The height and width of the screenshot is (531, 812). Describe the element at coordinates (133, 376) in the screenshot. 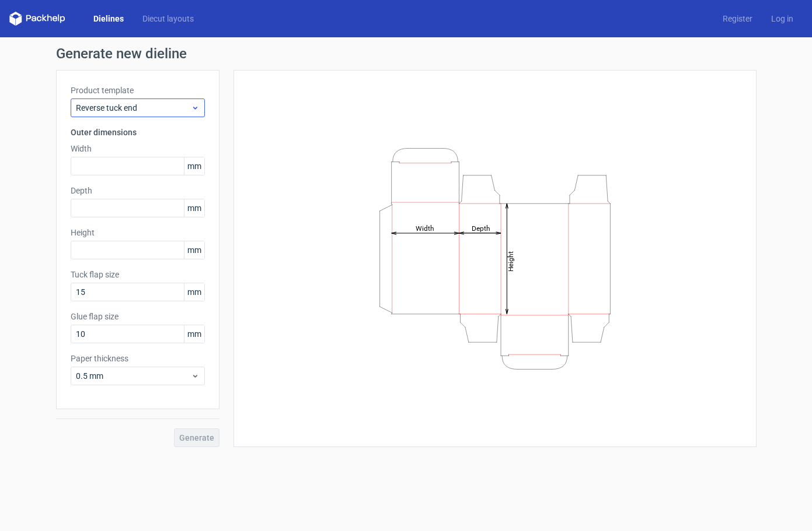

I see `span: 0.5 mm` at that location.